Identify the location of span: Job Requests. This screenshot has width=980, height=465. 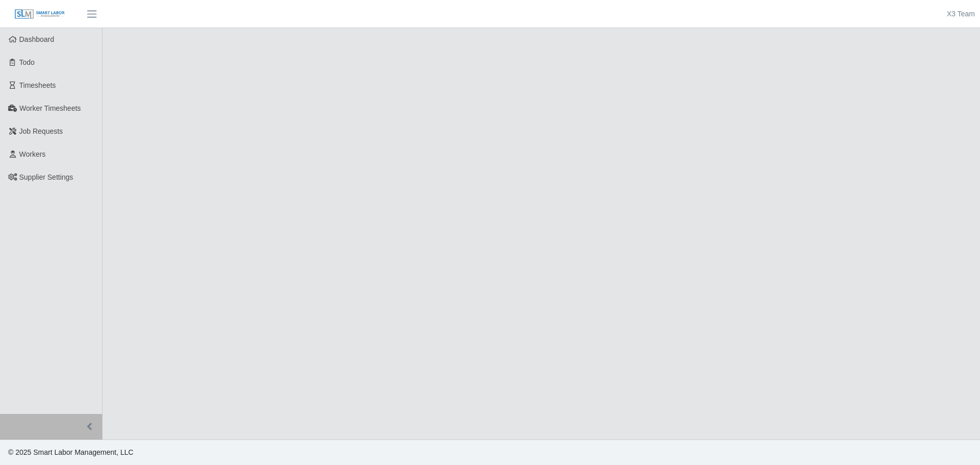
(41, 131).